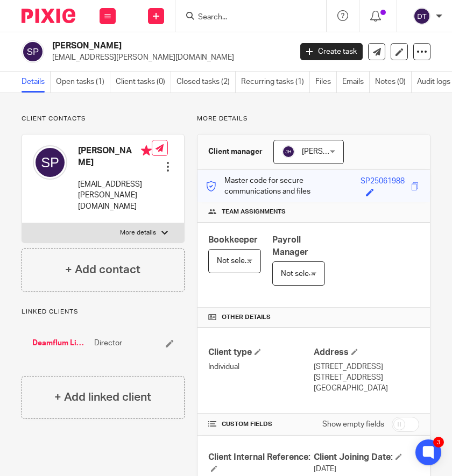  What do you see at coordinates (49, 16) in the screenshot?
I see `img: Pixie` at bounding box center [49, 16].